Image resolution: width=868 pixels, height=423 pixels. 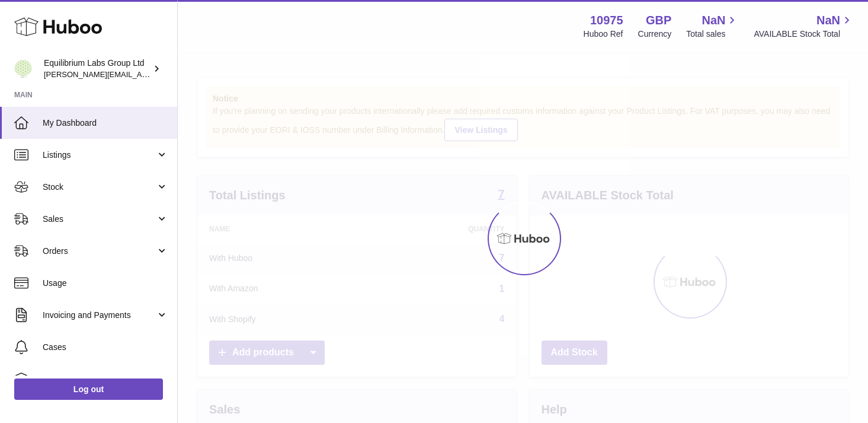 What do you see at coordinates (603, 34) in the screenshot?
I see `div: Huboo Ref` at bounding box center [603, 34].